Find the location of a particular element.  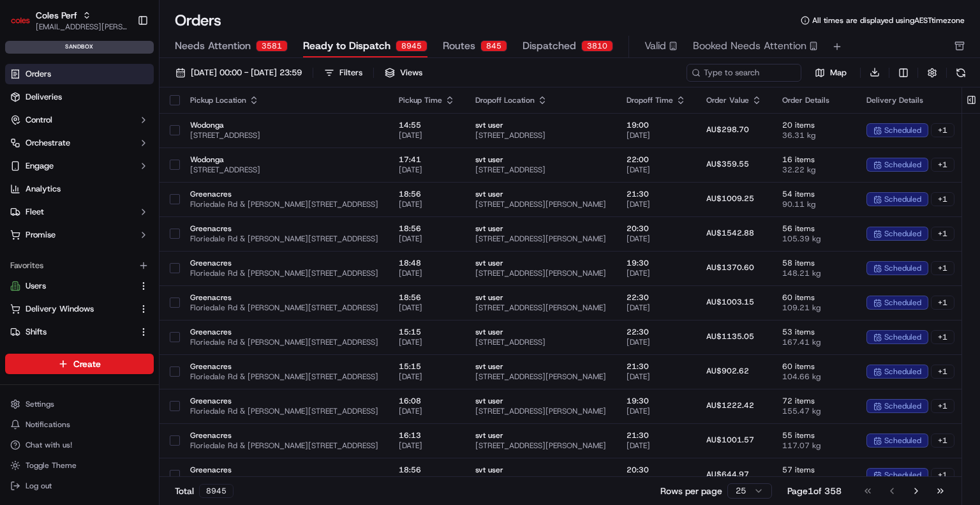

span: Map is located at coordinates (838, 73).